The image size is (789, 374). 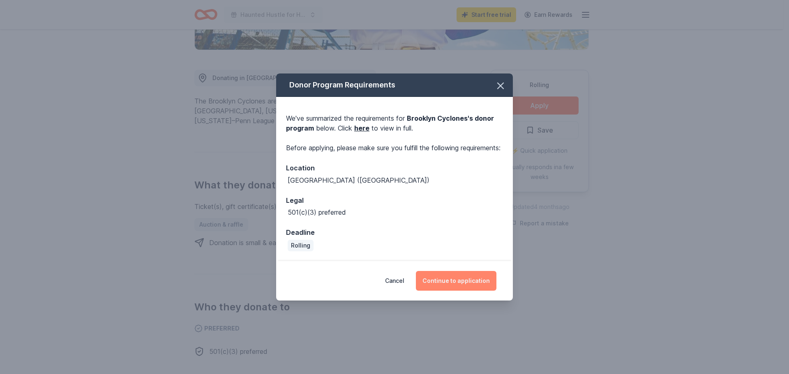 I want to click on div: Deadline, so click(x=394, y=232).